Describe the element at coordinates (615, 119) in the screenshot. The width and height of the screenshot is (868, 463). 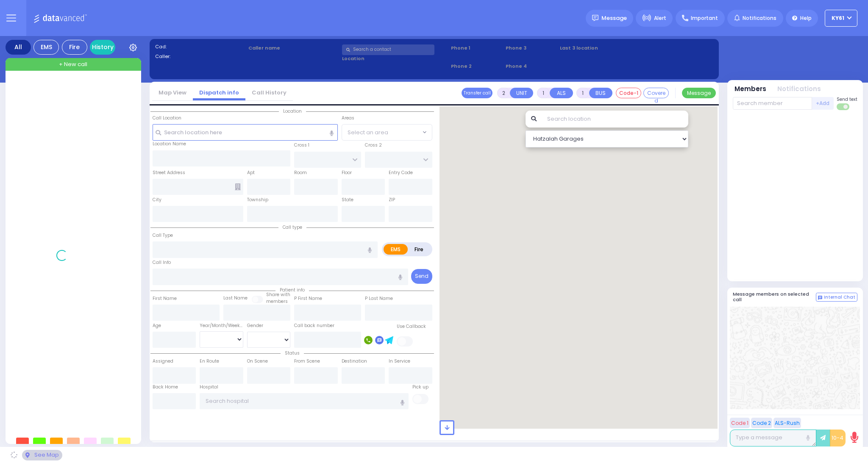
I see `input: Search location` at that location.